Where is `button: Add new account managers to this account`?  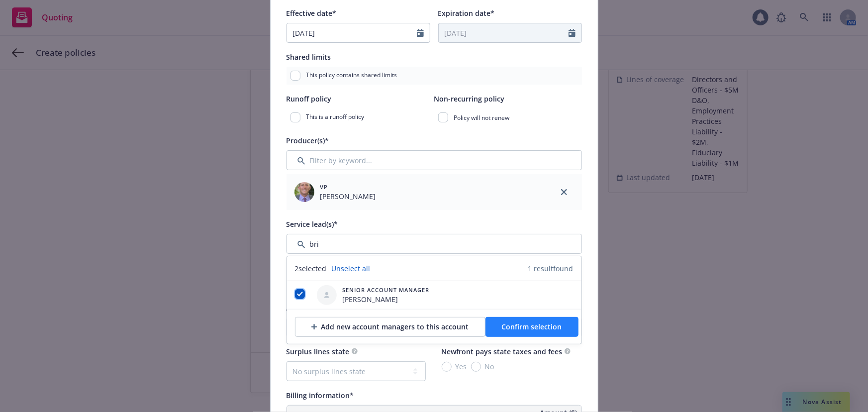
button: Add new account managers to this account is located at coordinates (390, 327).